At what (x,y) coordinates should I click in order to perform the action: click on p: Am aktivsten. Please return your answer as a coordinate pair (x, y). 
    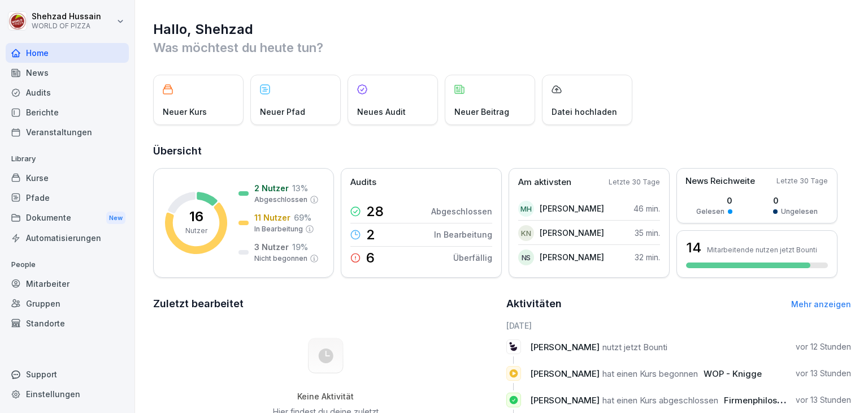
    Looking at the image, I should click on (544, 182).